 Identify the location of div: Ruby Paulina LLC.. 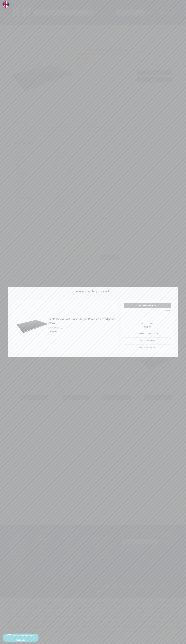
(82, 328).